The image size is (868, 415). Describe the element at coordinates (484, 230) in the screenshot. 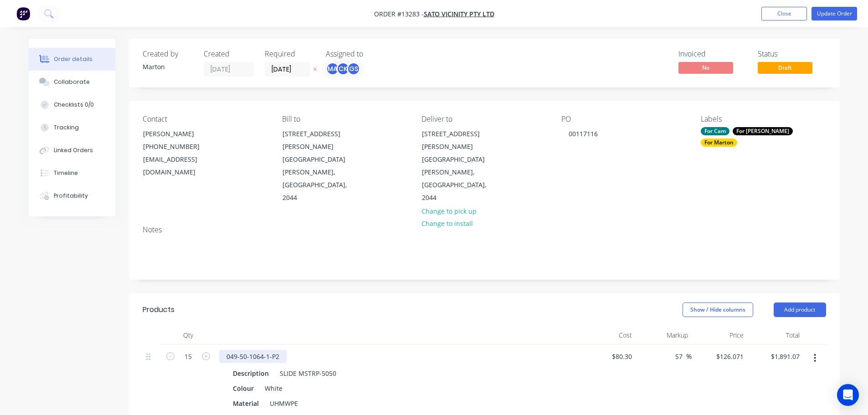

I see `div: Notes` at that location.